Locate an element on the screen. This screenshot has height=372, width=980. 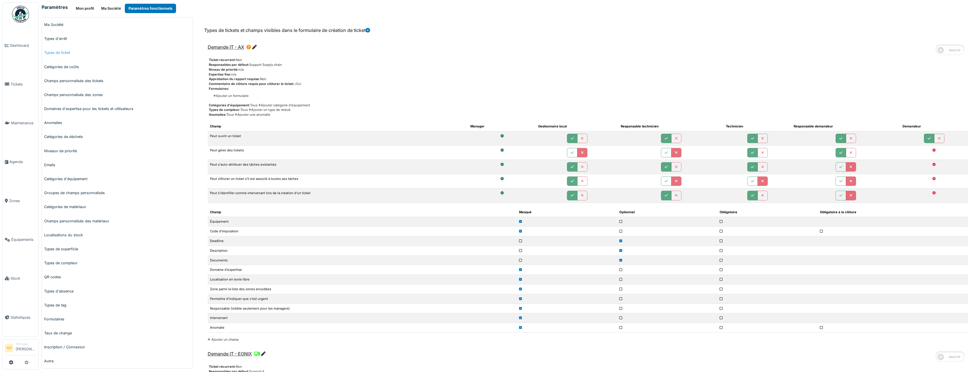
th: Obligatoire is located at coordinates (767, 212).